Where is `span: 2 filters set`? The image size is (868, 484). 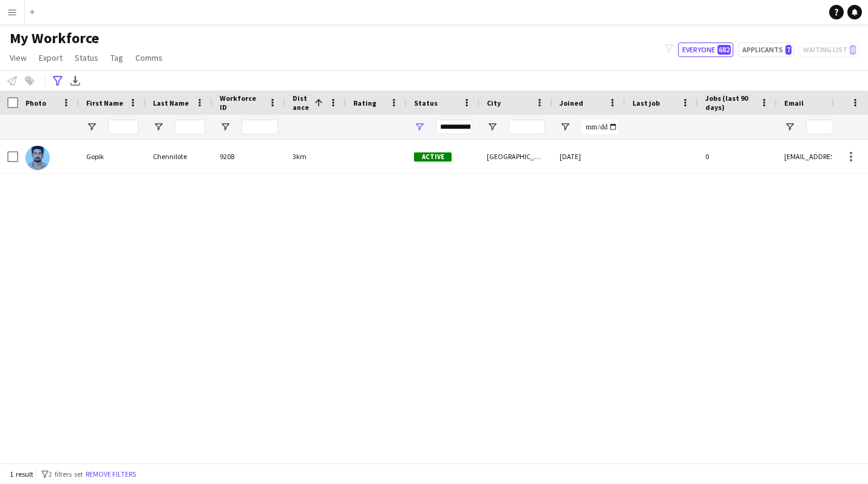
span: 2 filters set is located at coordinates (66, 473).